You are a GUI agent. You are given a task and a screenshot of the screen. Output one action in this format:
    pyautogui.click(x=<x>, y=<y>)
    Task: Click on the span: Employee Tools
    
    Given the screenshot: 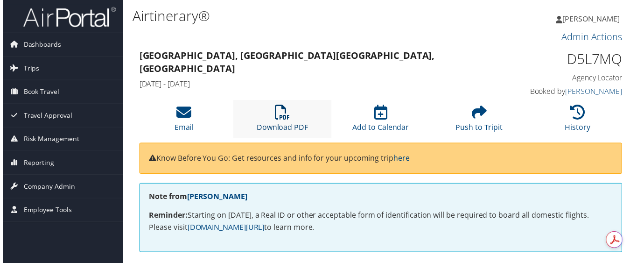 What is the action you would take?
    pyautogui.click(x=45, y=211)
    